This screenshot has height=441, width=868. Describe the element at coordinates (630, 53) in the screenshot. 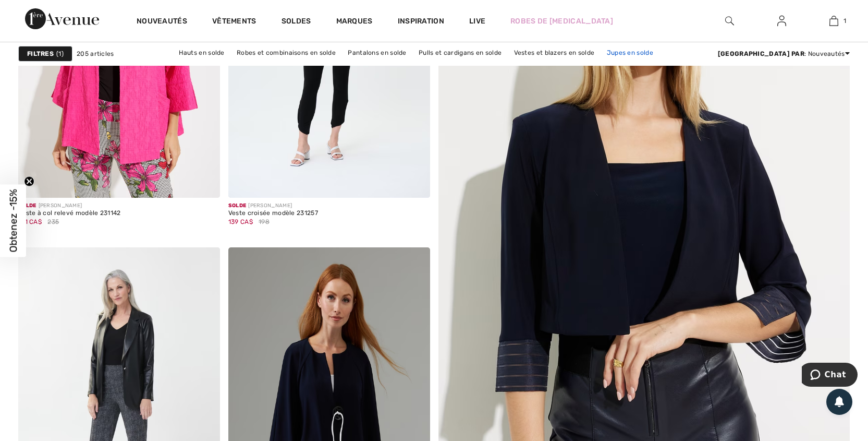

I see `a: Jupes en solde` at that location.